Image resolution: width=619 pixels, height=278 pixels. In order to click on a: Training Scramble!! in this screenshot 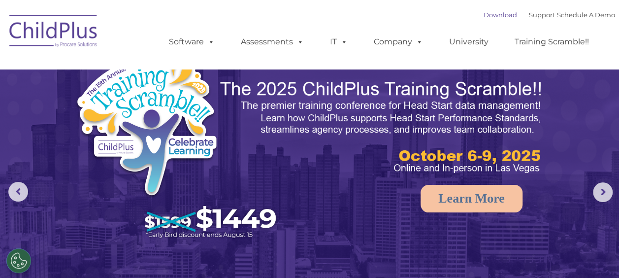, I will do `click(552, 42)`.